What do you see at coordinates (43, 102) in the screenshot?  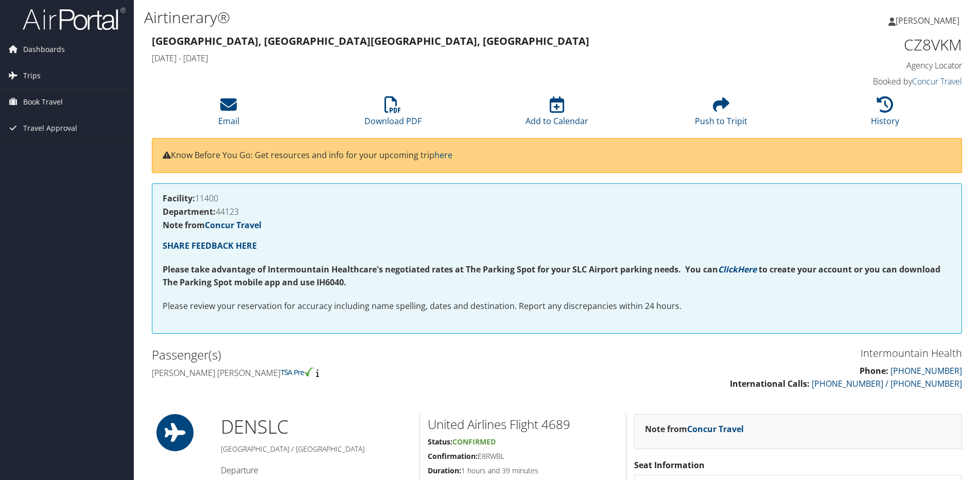 I see `span: Book Travel` at bounding box center [43, 102].